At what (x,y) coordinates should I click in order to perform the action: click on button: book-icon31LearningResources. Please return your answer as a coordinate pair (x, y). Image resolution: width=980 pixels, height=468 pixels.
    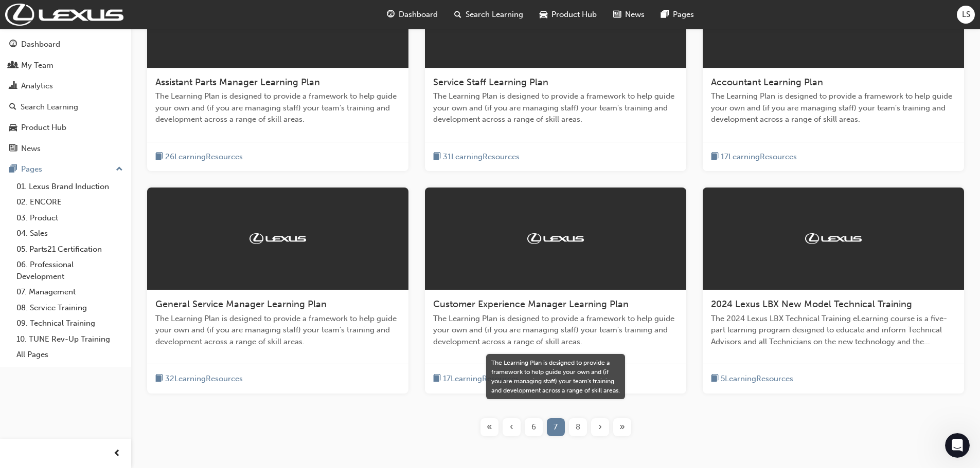
    Looking at the image, I should click on (476, 157).